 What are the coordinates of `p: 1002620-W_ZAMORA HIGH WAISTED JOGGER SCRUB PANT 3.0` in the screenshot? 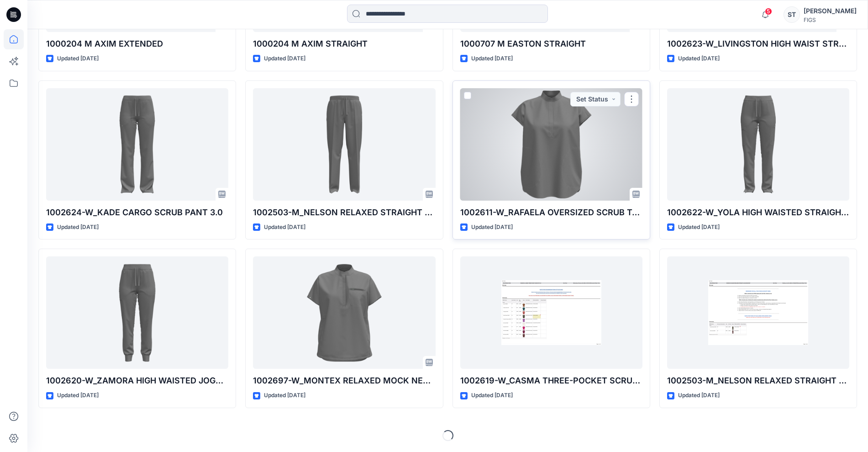 It's located at (137, 381).